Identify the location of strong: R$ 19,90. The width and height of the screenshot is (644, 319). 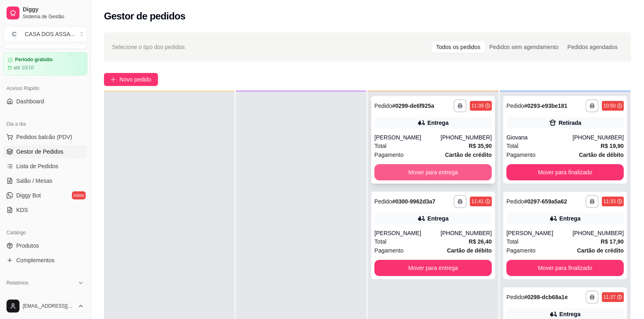
(611, 146).